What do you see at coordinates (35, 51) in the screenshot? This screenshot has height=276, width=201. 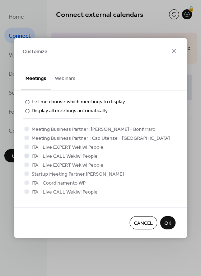 I see `span: Customize` at bounding box center [35, 51].